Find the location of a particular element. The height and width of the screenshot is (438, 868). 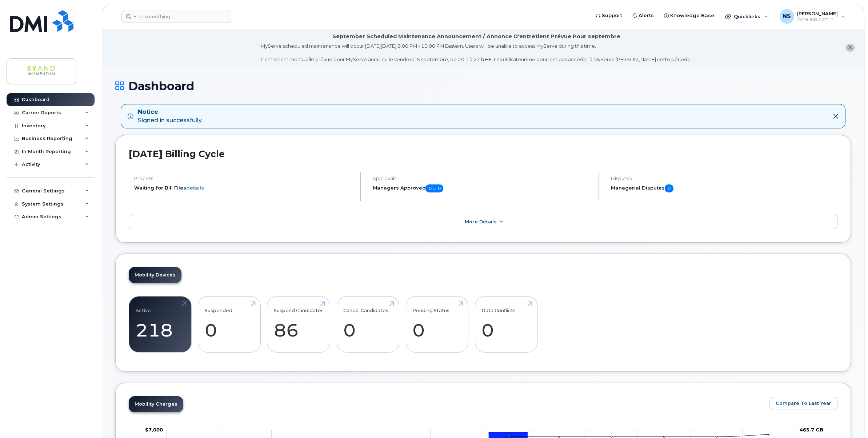

span: 0 of 0 is located at coordinates (434, 188).